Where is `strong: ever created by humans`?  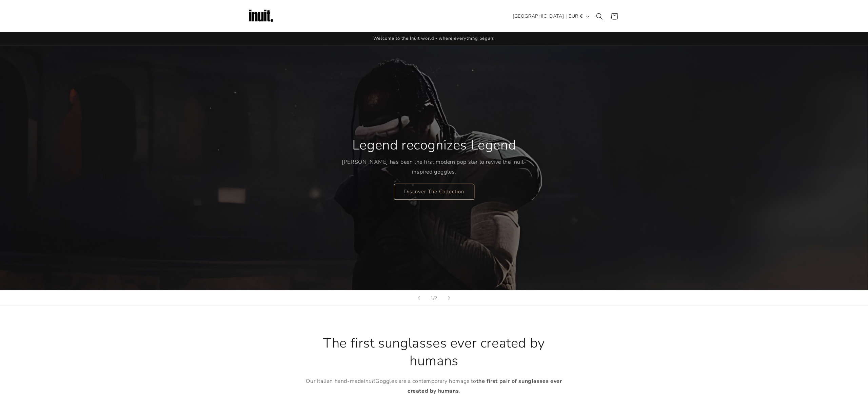
strong: ever created by humans is located at coordinates (485, 385).